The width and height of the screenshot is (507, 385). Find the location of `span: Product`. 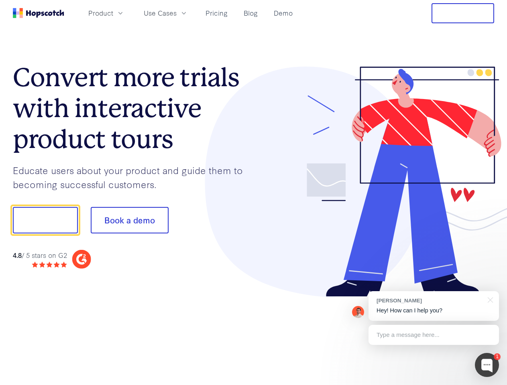

span: Product is located at coordinates (101, 13).